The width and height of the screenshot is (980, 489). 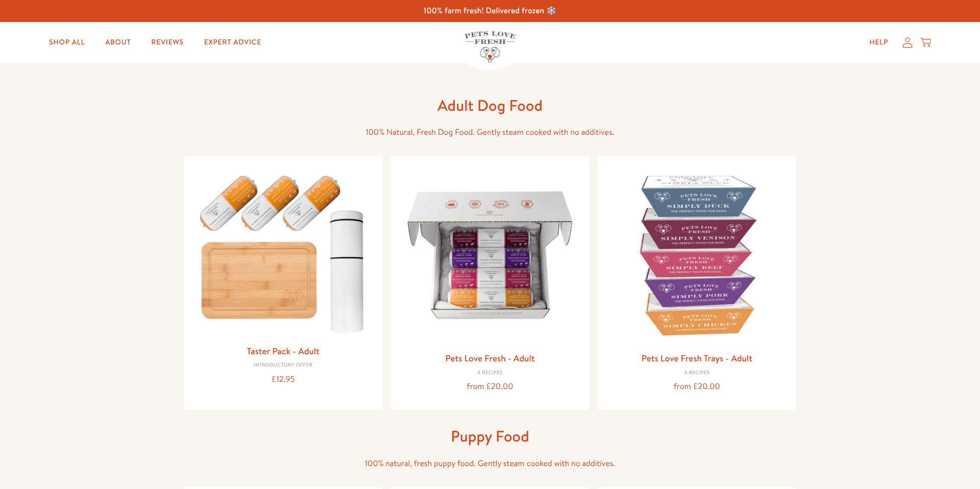 I want to click on div: £12.95, so click(x=283, y=380).